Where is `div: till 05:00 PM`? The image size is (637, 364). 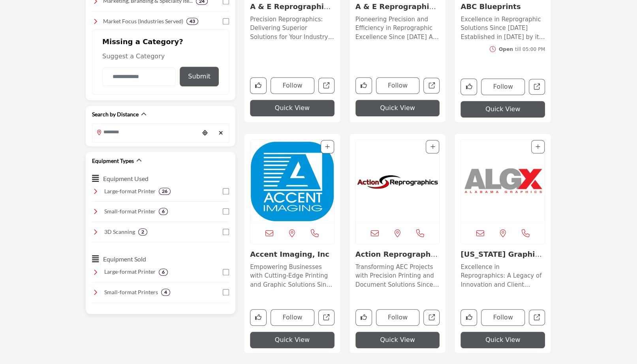
div: till 05:00 PM is located at coordinates (521, 49).